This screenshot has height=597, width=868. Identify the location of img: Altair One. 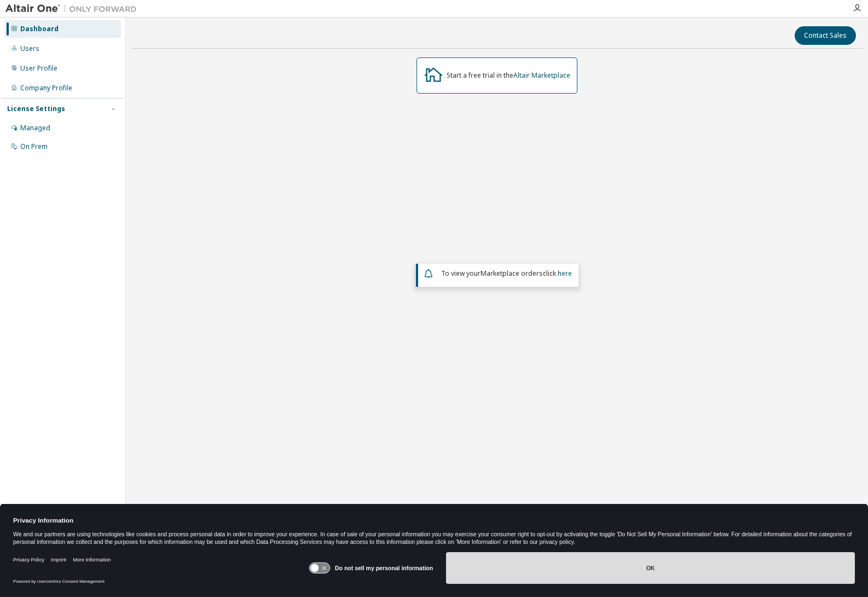
(74, 9).